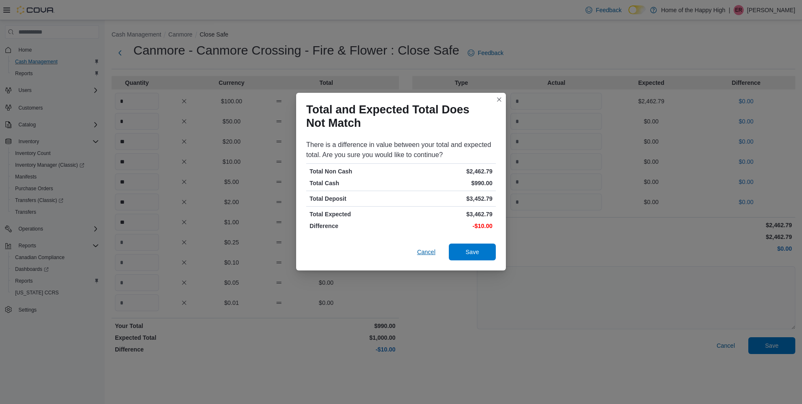 The height and width of the screenshot is (404, 802). I want to click on p: Difference, so click(355, 226).